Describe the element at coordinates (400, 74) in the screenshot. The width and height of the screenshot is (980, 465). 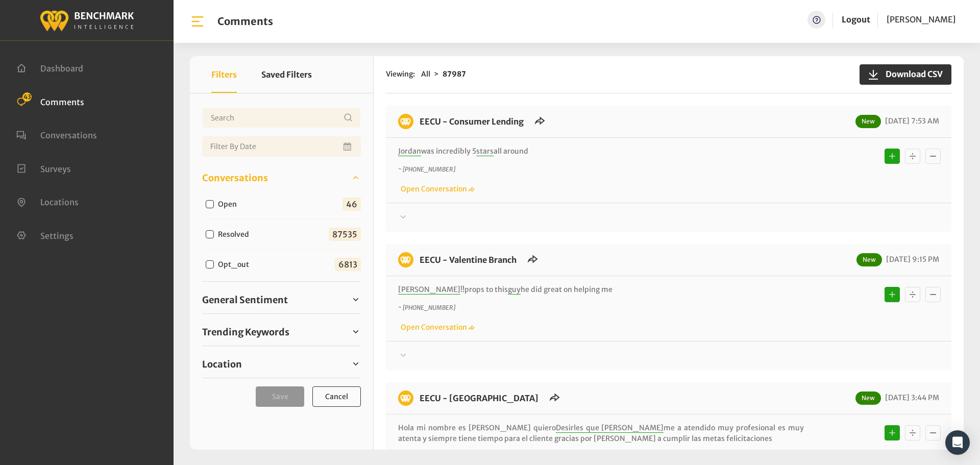
I see `span: Viewing:` at that location.